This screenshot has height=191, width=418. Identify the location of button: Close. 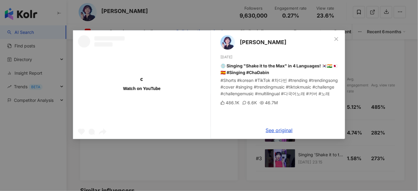
(336, 39).